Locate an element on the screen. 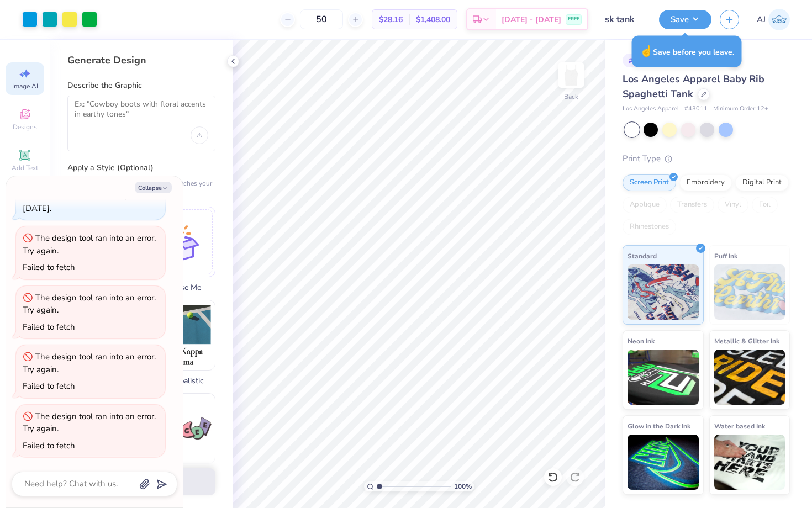 The width and height of the screenshot is (812, 508). span: Metallic & Glitter Ink is located at coordinates (747, 341).